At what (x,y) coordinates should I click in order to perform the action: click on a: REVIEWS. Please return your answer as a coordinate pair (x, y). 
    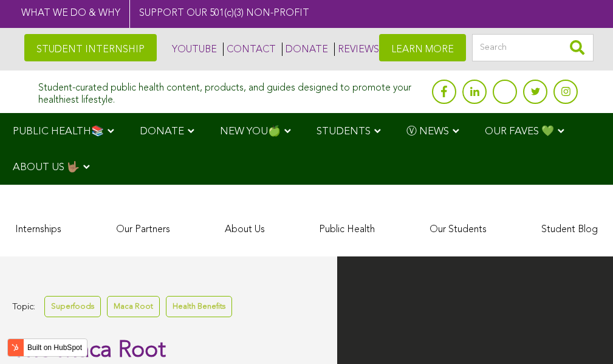
    Looking at the image, I should click on (357, 49).